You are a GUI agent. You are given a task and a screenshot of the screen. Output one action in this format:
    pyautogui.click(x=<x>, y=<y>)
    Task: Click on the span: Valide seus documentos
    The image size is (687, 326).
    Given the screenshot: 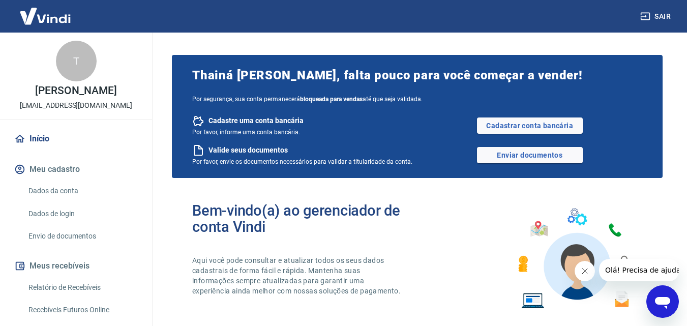 What is the action you would take?
    pyautogui.click(x=248, y=150)
    